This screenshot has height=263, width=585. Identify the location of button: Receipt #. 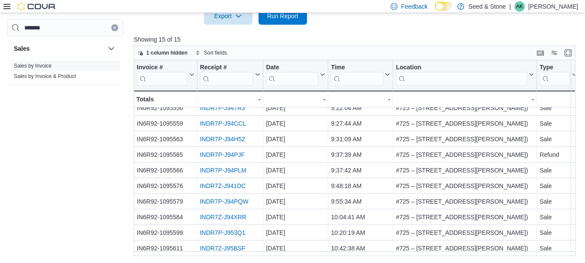
(230, 74).